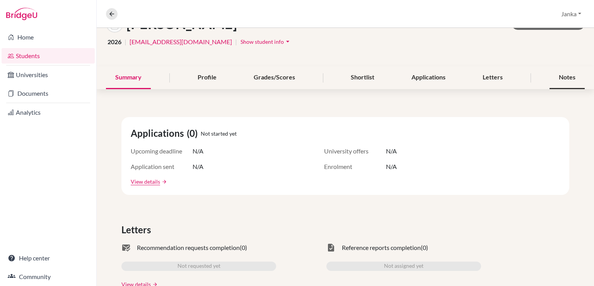  I want to click on div: Letters, so click(493, 77).